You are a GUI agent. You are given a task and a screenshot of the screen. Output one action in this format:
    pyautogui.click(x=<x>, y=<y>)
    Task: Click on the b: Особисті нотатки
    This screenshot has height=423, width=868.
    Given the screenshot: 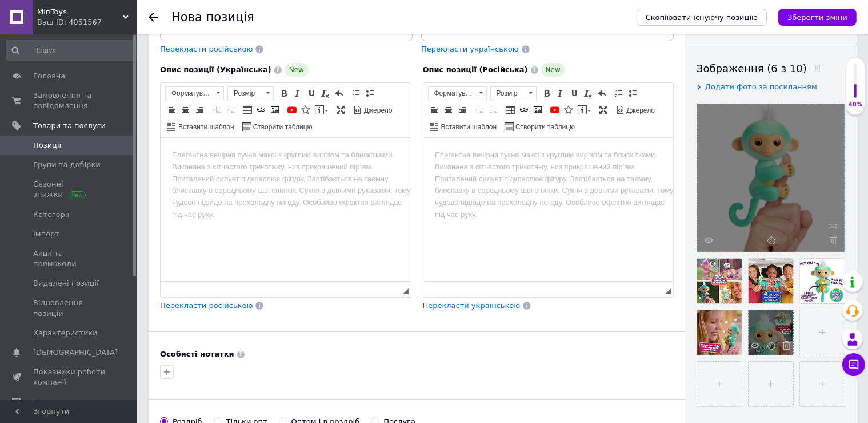 What is the action you would take?
    pyautogui.click(x=197, y=353)
    